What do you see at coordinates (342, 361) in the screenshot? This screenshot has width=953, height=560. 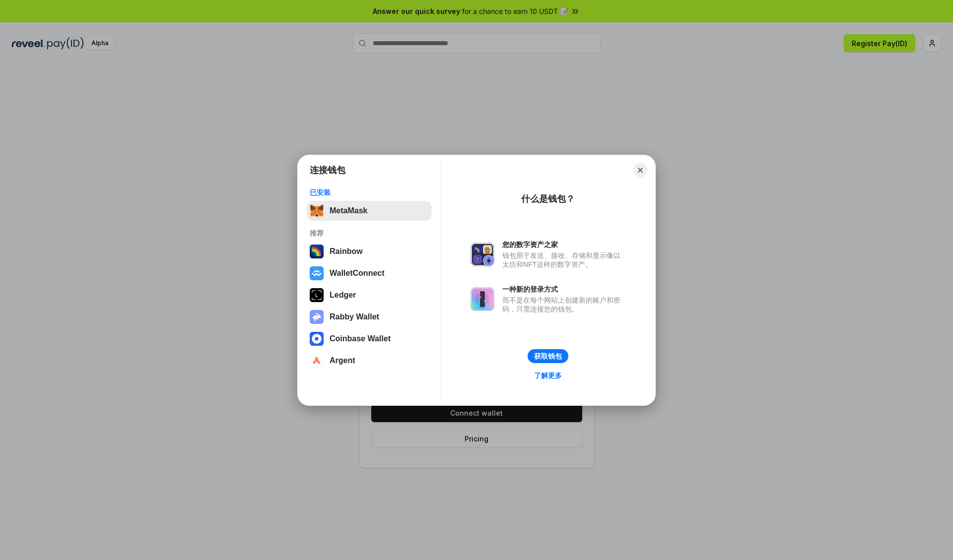 I see `div: Argent` at bounding box center [342, 361].